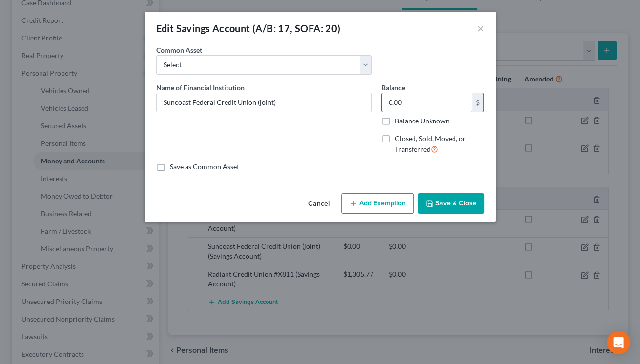  I want to click on button: Cancel, so click(319, 204).